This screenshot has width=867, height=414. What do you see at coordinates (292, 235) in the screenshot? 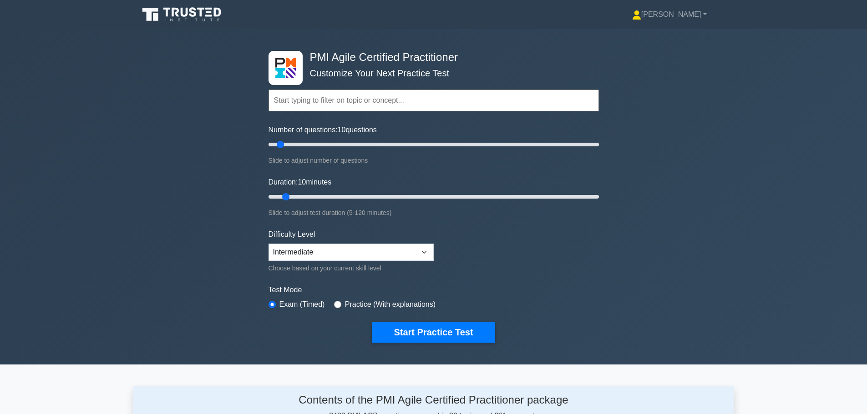
I see `label: Difficulty Level` at bounding box center [292, 235].